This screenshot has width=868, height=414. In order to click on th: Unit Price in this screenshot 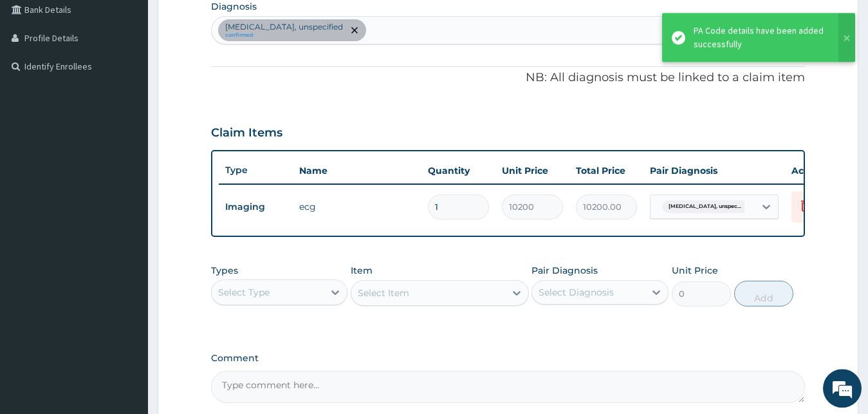, I will do `click(533, 170)`.